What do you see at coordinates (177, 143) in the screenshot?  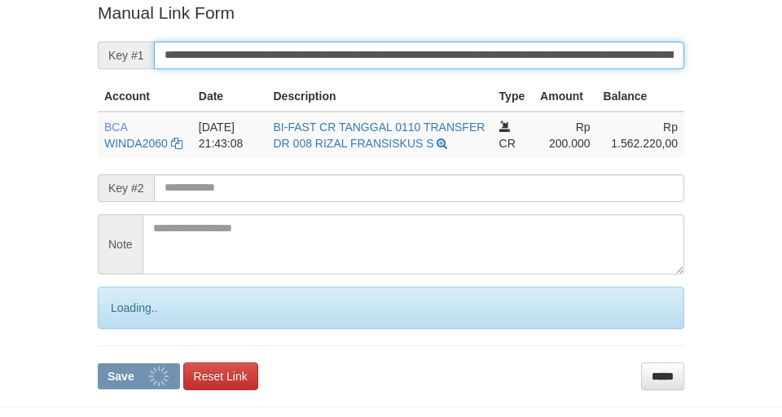 I see `a: Copy WINDA2060 to clipboard` at bounding box center [177, 143].